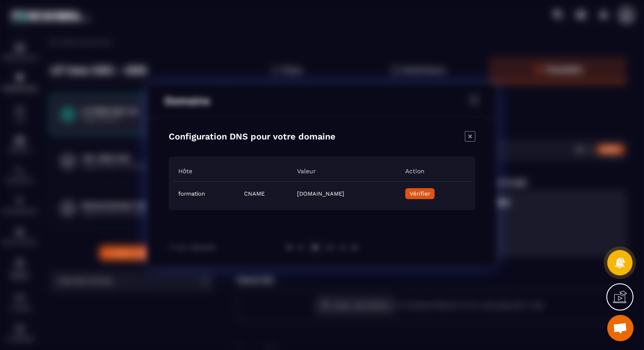 The height and width of the screenshot is (350, 644). I want to click on th: Hôte, so click(206, 171).